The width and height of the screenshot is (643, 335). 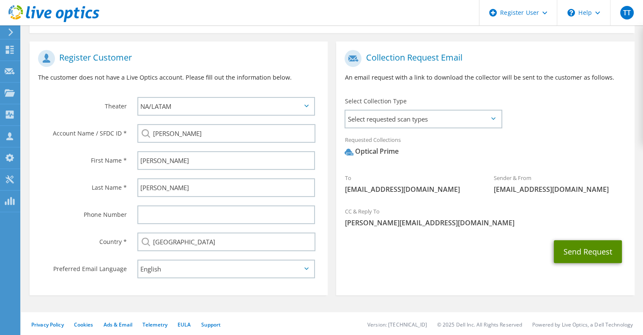 What do you see at coordinates (560, 183) in the screenshot?
I see `div: Sender & From` at bounding box center [560, 183].